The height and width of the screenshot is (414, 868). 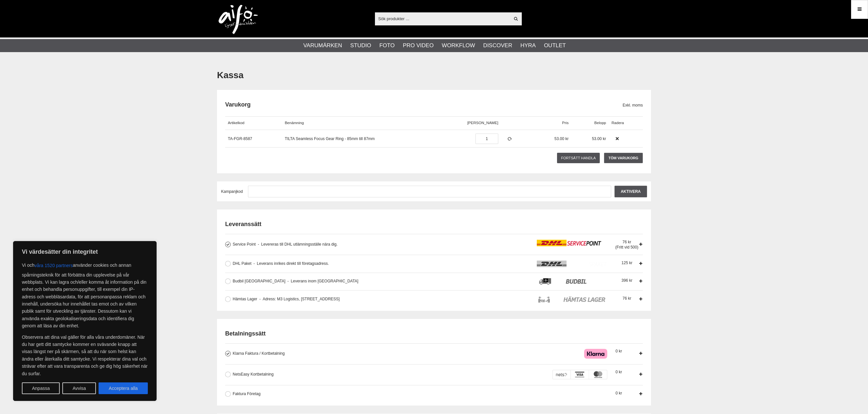 What do you see at coordinates (330, 139) in the screenshot?
I see `a: TILTA Seamless Focus Gear Ring - 85mm till 87mm` at bounding box center [330, 139].